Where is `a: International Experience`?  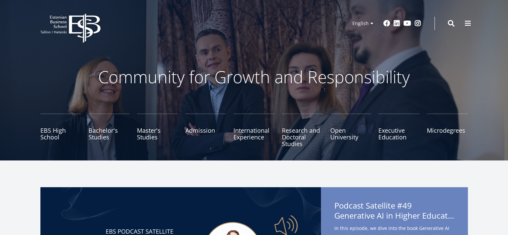 a: International Experience is located at coordinates (254, 130).